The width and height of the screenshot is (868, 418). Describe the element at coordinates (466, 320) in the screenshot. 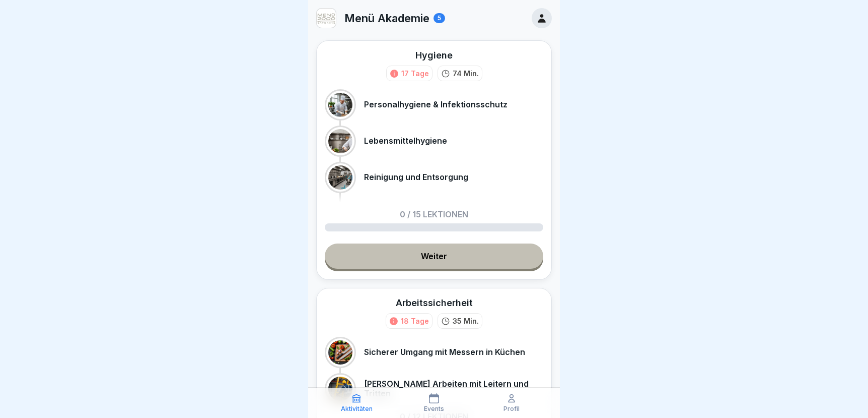

I see `p: 35 Min.` at that location.